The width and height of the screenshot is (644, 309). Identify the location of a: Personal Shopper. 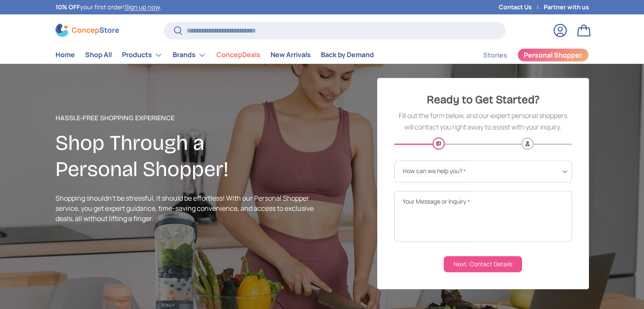
(553, 55).